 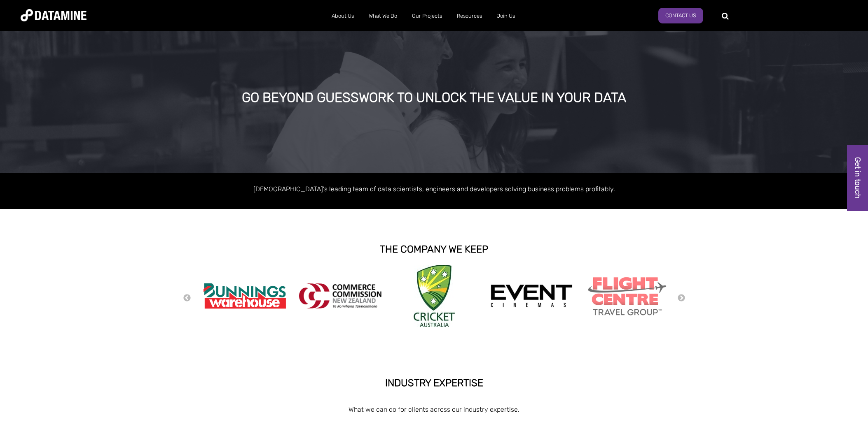 What do you see at coordinates (343, 16) in the screenshot?
I see `a: About Us` at bounding box center [343, 16].